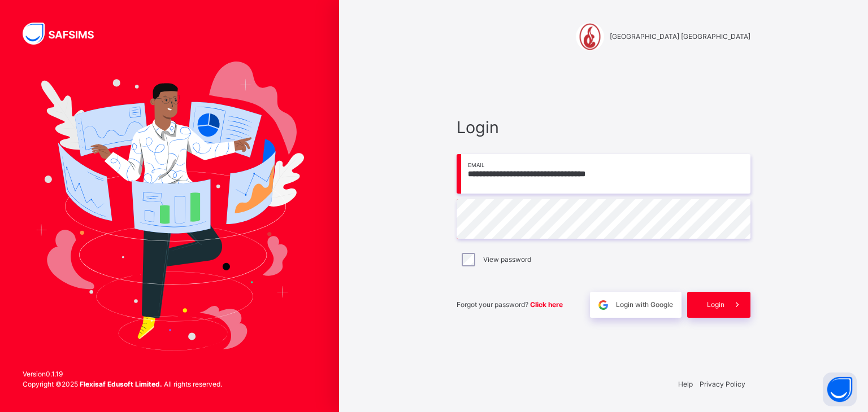 The image size is (868, 412). What do you see at coordinates (122, 385) in the screenshot?
I see `span: Copyright © 2025 All rights reserved.` at bounding box center [122, 385].